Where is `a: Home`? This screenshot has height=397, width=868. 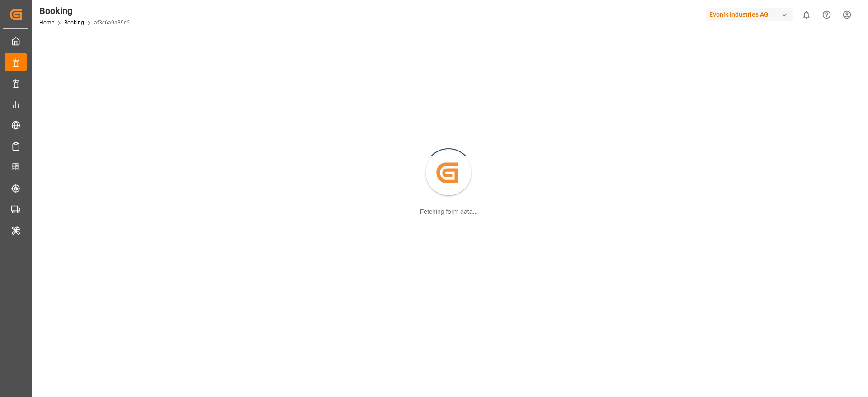 a: Home is located at coordinates (46, 22).